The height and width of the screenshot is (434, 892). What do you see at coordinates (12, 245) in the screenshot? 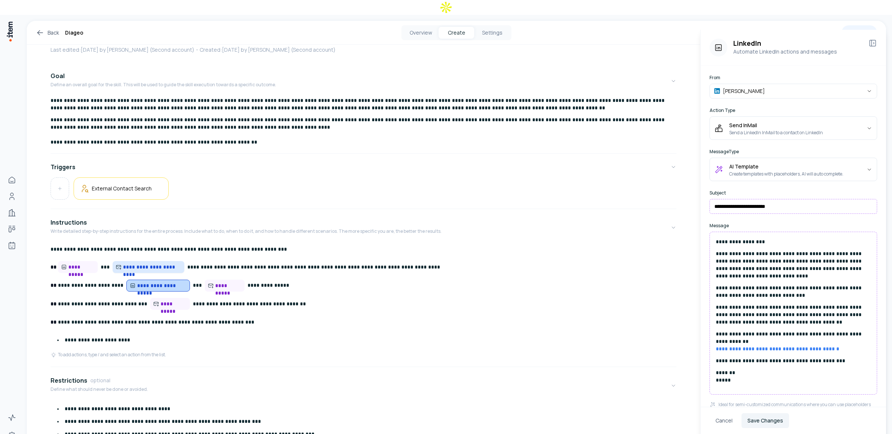
I see `a: Agents` at bounding box center [12, 245].